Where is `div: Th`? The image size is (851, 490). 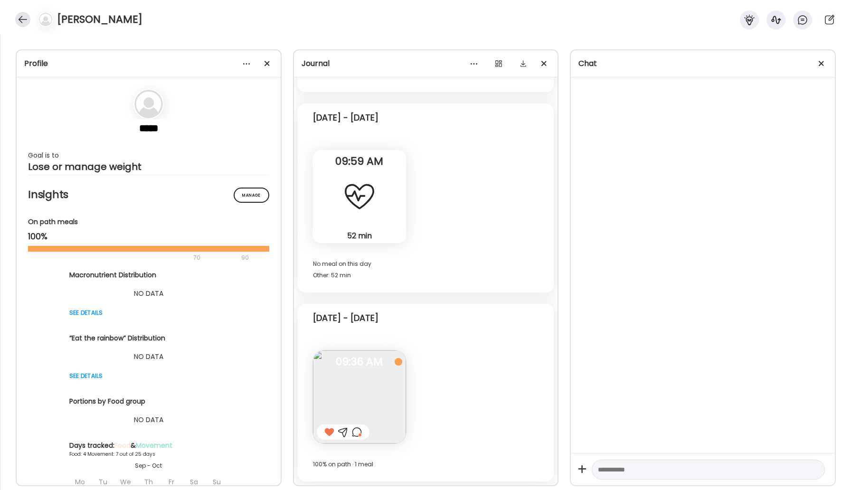
div: Th is located at coordinates (149, 482).